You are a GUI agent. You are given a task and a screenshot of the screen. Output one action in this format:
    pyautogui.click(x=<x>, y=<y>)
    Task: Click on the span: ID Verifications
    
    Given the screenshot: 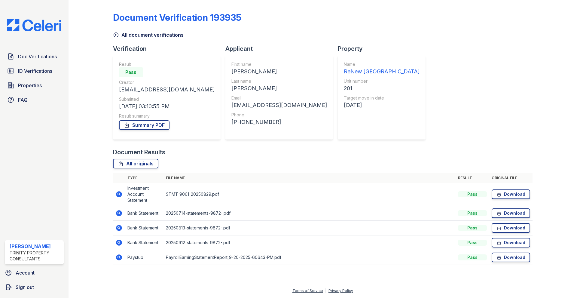 What is the action you would take?
    pyautogui.click(x=35, y=71)
    